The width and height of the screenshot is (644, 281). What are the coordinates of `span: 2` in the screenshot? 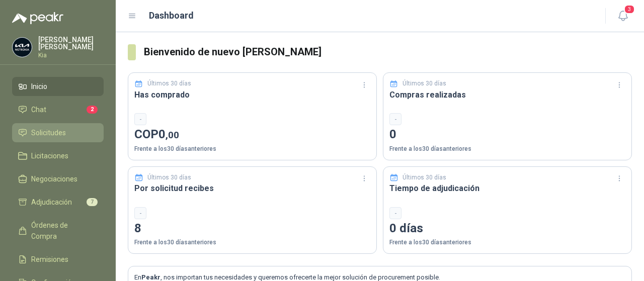 It's located at (92, 109).